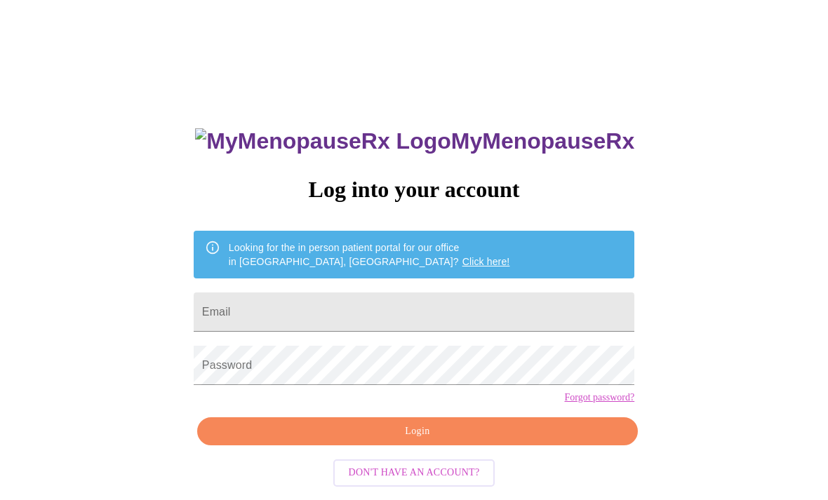 Image resolution: width=828 pixels, height=500 pixels. What do you see at coordinates (486, 262) in the screenshot?
I see `a: Click here!` at bounding box center [486, 262].